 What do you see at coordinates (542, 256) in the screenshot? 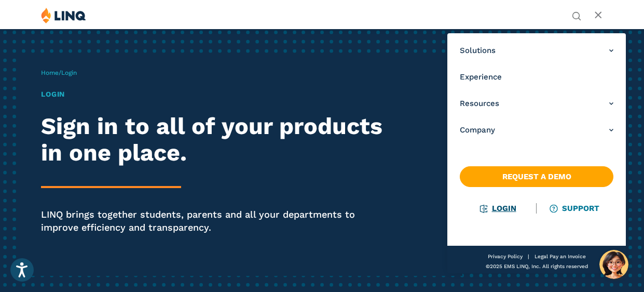
I see `a: Legal` at bounding box center [542, 256].